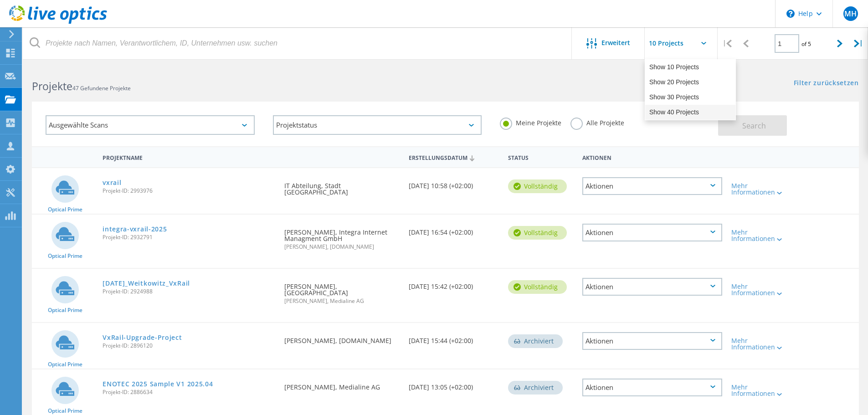 This screenshot has width=868, height=415. Describe the element at coordinates (150, 125) in the screenshot. I see `div: Ausgewählte Scans` at that location.